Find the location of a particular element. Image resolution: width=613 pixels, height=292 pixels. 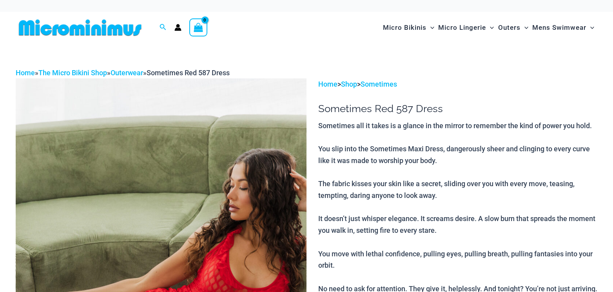

a: Search icon link is located at coordinates (163, 27).